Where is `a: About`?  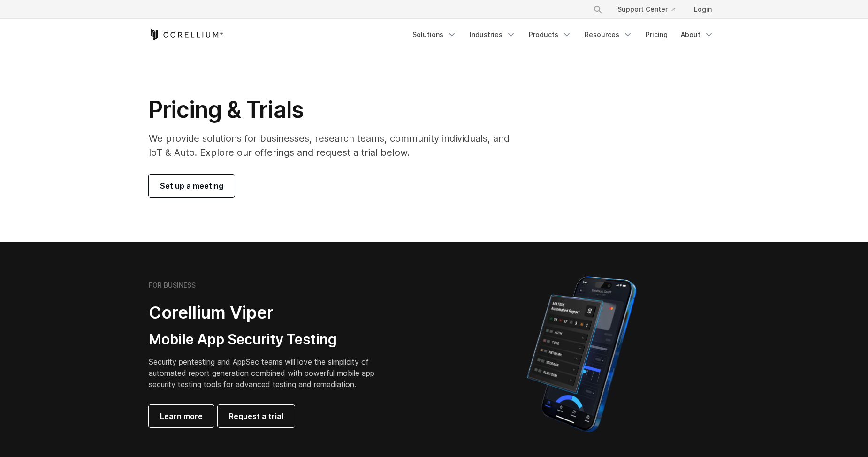 a: About is located at coordinates (697, 35).